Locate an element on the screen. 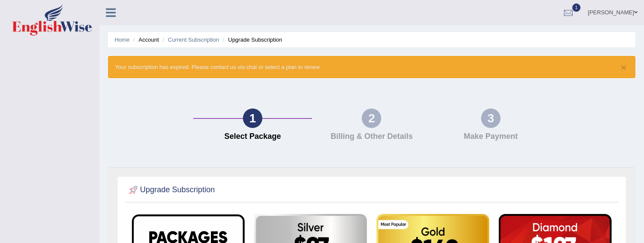  h2: Upgrade Subscription is located at coordinates (171, 189).